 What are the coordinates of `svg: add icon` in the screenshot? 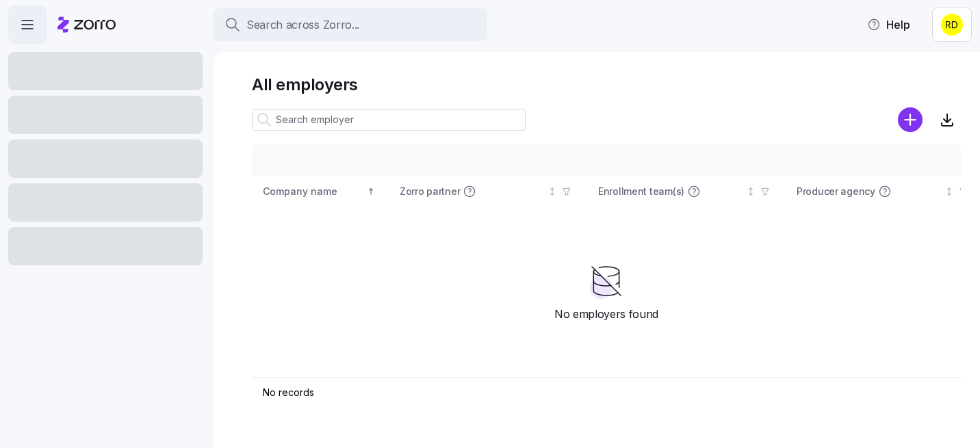 It's located at (911, 120).